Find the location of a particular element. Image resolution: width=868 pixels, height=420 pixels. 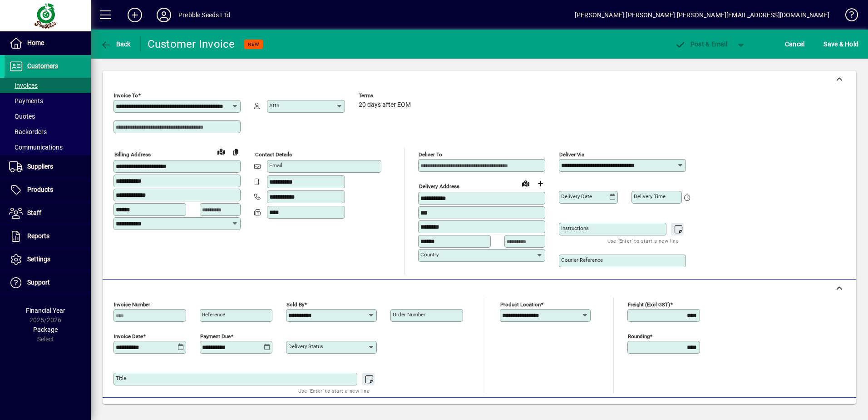

a: Knowledge Base is located at coordinates (848, 16).